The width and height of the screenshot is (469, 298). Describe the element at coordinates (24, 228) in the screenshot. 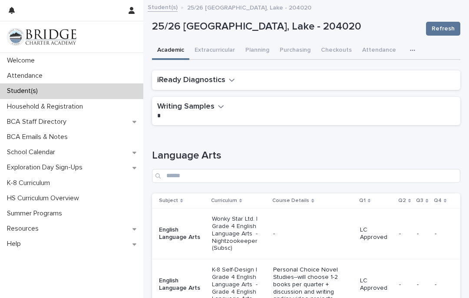

I see `p: Resources` at that location.